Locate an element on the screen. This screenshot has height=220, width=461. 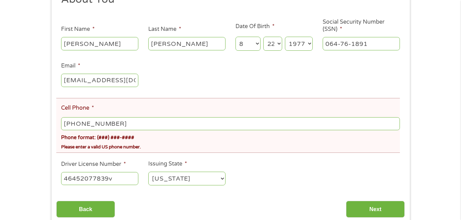
label: Driver License Number is located at coordinates (93, 164).